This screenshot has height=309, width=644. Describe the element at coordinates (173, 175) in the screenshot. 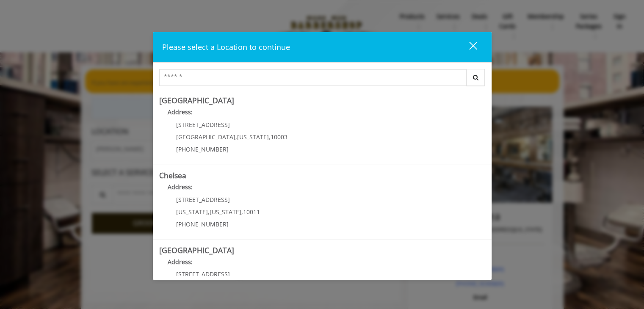

I see `b: Chelsea` at that location.